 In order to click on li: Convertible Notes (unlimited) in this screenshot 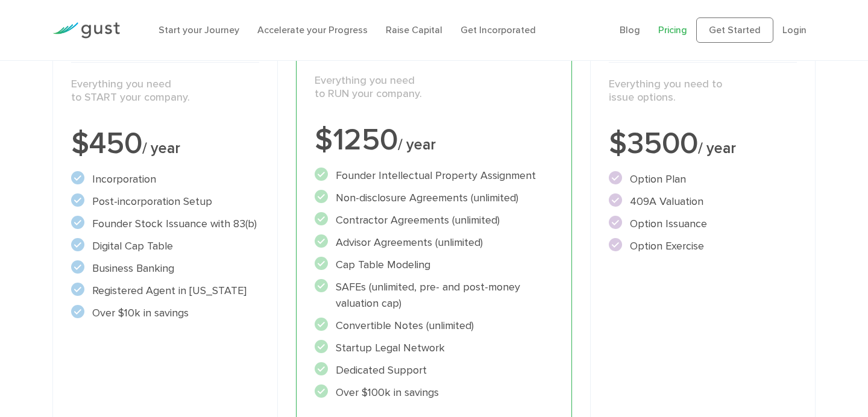, I will do `click(434, 325)`.